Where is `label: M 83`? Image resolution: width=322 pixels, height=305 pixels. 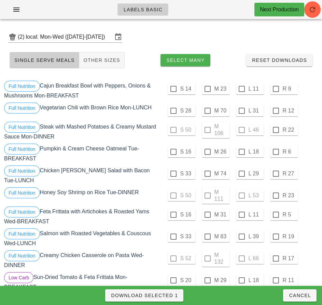 label: M 83 is located at coordinates (222, 237).